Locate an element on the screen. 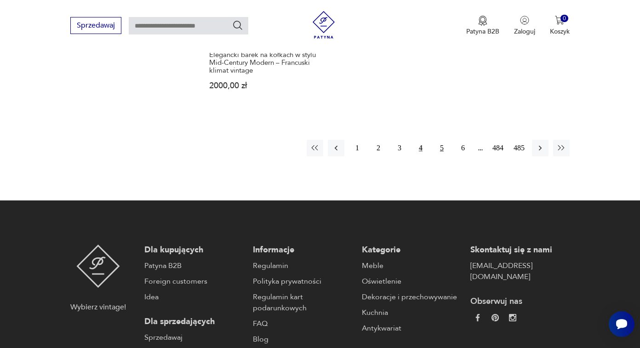 This screenshot has width=640, height=348. p: Wybierz vintage! is located at coordinates (98, 307).